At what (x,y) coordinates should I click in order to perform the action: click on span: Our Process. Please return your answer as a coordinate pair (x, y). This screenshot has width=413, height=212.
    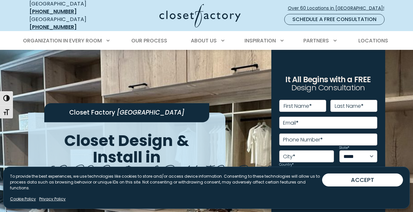
    Looking at the image, I should click on (149, 40).